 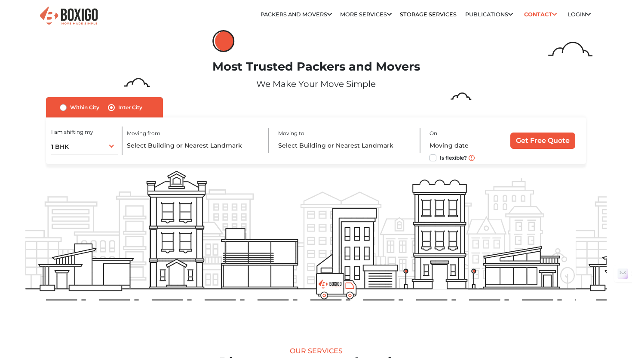 What do you see at coordinates (72, 132) in the screenshot?
I see `label: I am shifting my` at bounding box center [72, 132].